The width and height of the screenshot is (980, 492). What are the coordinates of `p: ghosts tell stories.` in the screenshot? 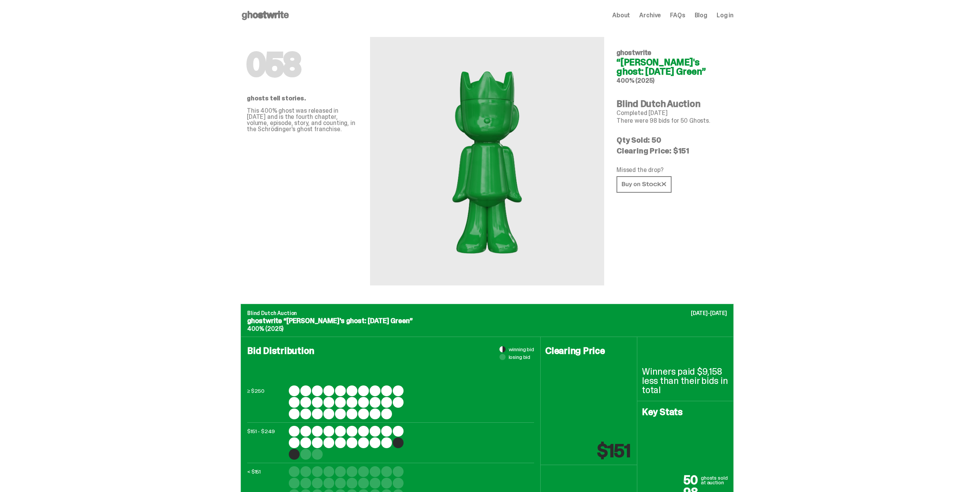 It's located at (302, 99).